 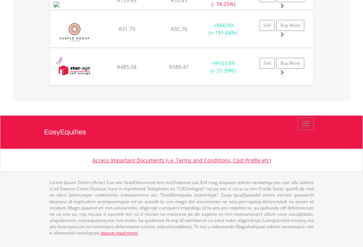 What do you see at coordinates (223, 67) in the screenshot?
I see `div: + (+ 21.39%)` at bounding box center [223, 67].